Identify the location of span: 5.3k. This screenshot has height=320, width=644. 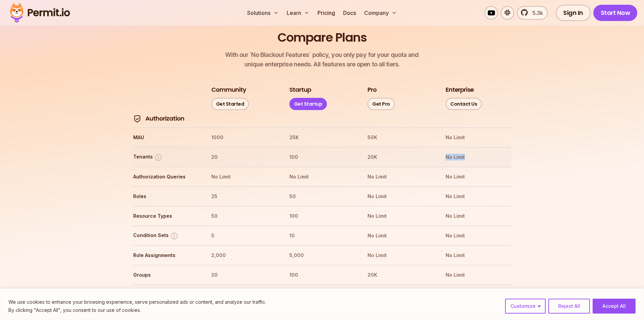
(536, 13).